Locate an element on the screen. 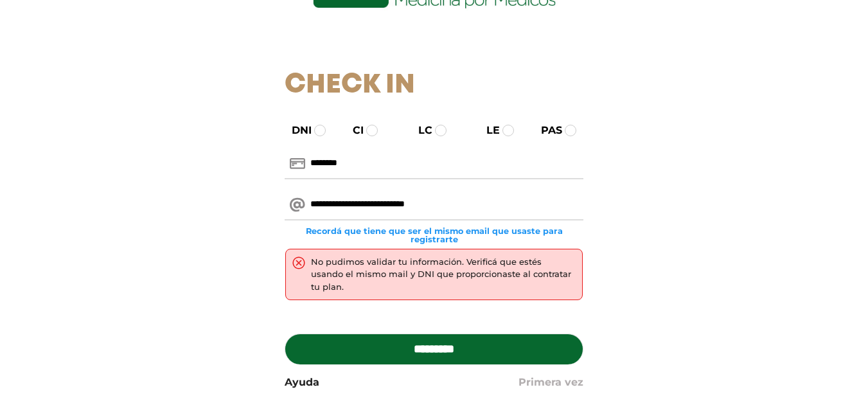 This screenshot has width=868, height=412. h1: Check In is located at coordinates (434, 86).